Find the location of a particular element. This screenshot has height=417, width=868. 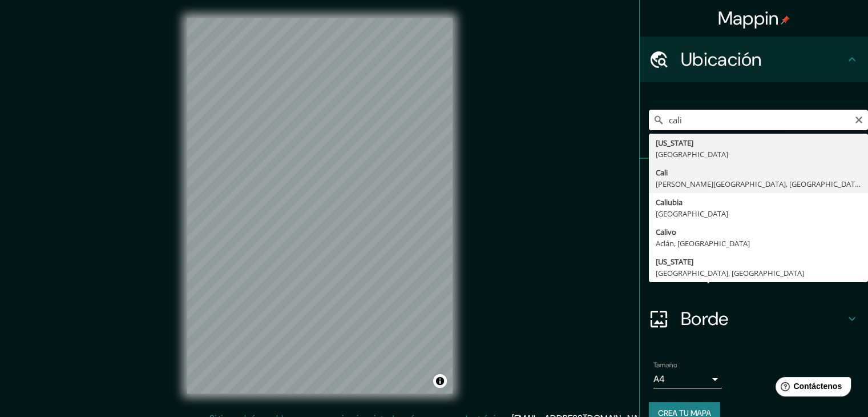

font: Borde is located at coordinates (705, 319).